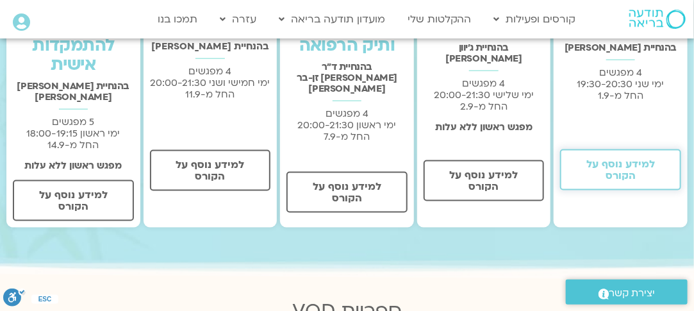 The height and width of the screenshot is (311, 694). Describe the element at coordinates (73, 45) in the screenshot. I see `a: מפתחות להתמקדות אישית` at that location.